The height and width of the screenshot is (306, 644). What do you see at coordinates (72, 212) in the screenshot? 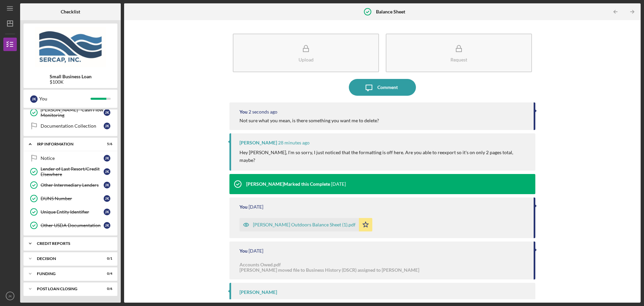
I see `div: Unique Entity Identifier` at bounding box center [72, 212].